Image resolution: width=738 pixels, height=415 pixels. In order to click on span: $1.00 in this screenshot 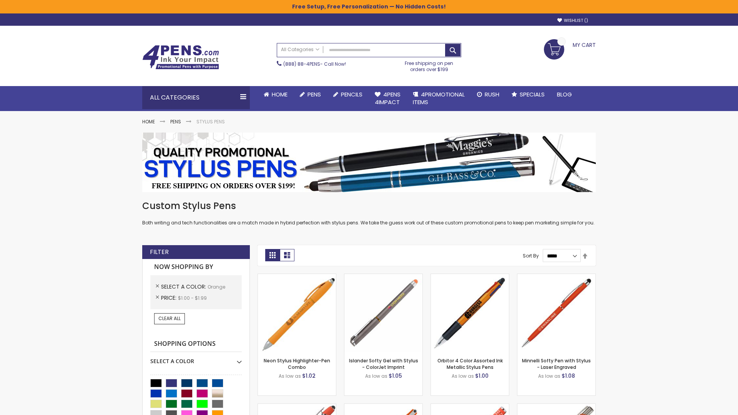, I will do `click(482, 376)`.